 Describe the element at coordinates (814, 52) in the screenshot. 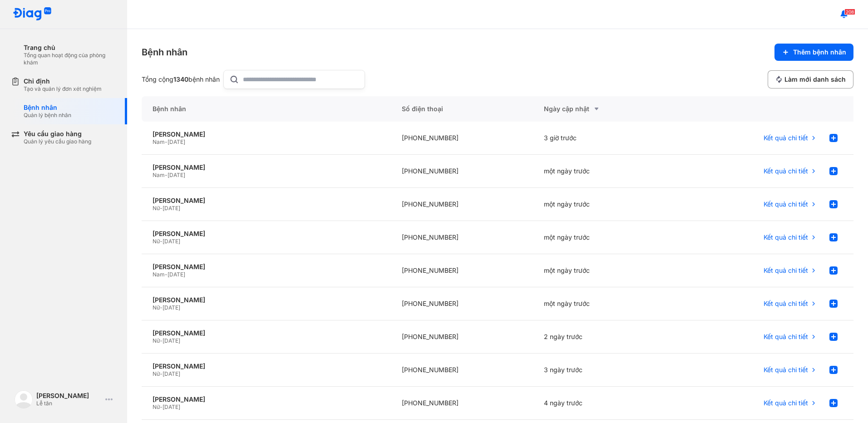

I see `button: Thêm bệnh nhân` at that location.